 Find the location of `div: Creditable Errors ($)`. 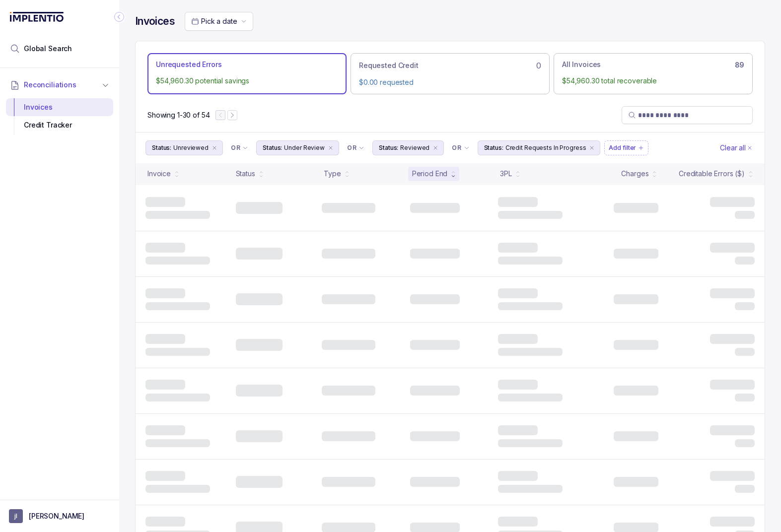

div: Creditable Errors ($) is located at coordinates (711, 174).